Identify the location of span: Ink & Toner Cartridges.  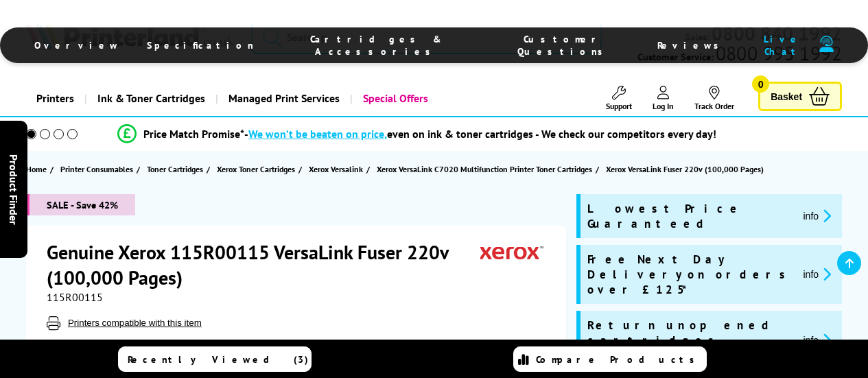
(151, 98).